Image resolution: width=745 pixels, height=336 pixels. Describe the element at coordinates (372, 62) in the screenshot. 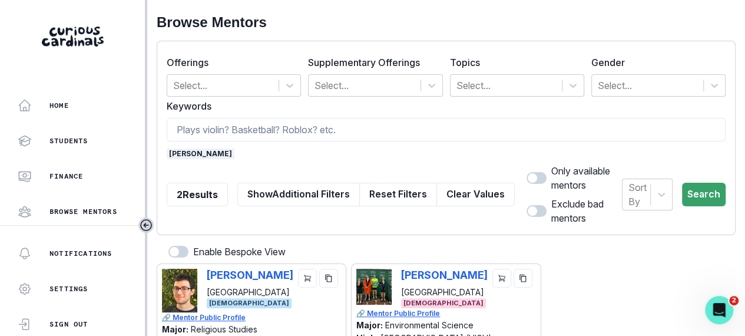

I see `label: Supplementary Offerings` at that location.